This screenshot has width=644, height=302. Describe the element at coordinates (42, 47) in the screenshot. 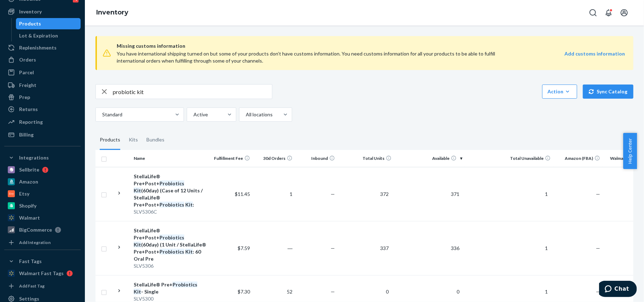

I see `a: Replenishments` at that location.